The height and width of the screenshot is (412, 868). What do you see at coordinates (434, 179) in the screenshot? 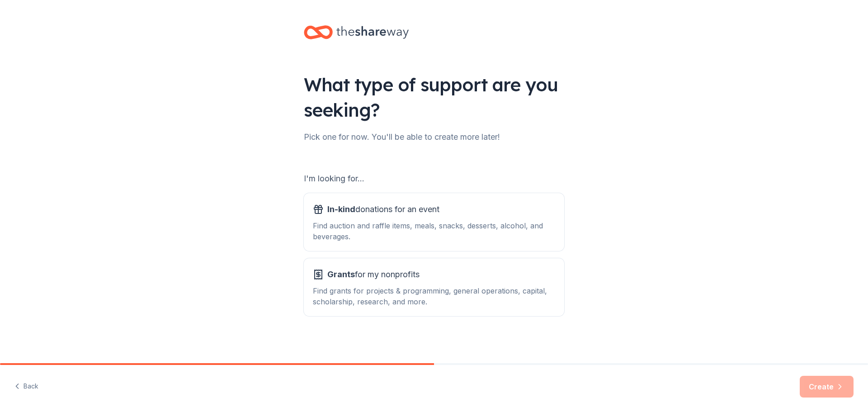
I see `div: I'm looking for...` at bounding box center [434, 179].